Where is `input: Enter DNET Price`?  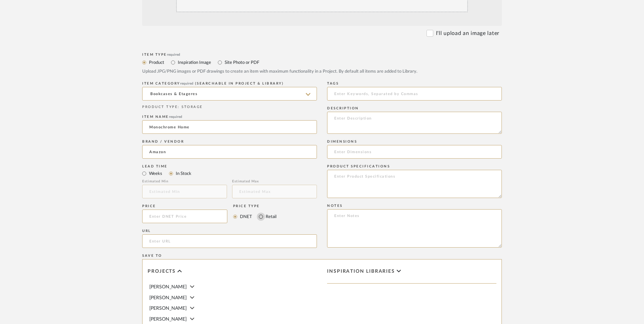
input: Enter DNET Price is located at coordinates (184, 216).